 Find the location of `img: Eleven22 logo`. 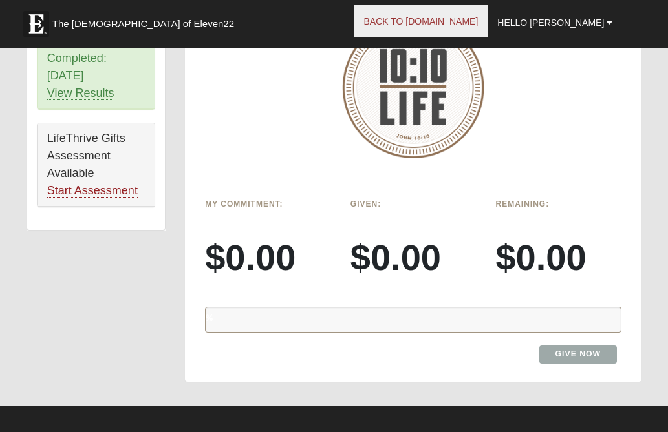

img: Eleven22 logo is located at coordinates (36, 24).